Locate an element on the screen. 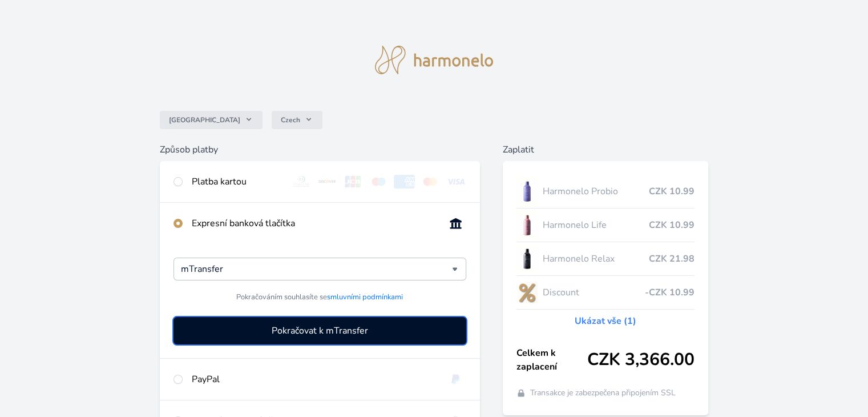 This screenshot has width=868, height=417. div: Platba kartou is located at coordinates (236, 182).